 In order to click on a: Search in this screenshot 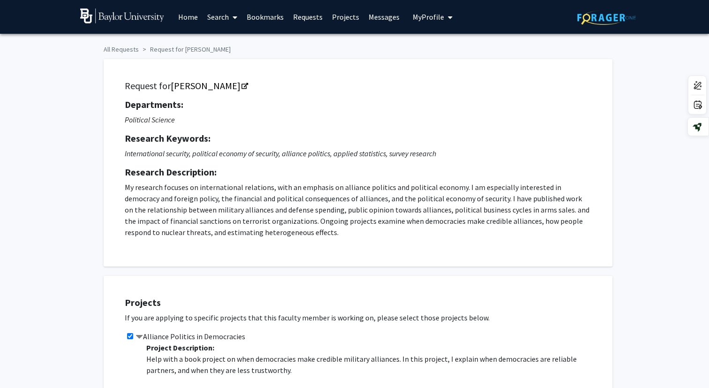, I will do `click(222, 17)`.